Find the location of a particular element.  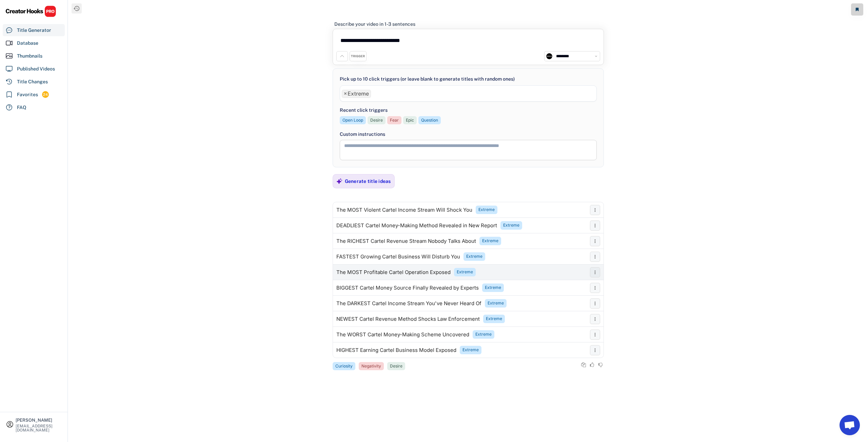

div: 24 is located at coordinates (46, 95).